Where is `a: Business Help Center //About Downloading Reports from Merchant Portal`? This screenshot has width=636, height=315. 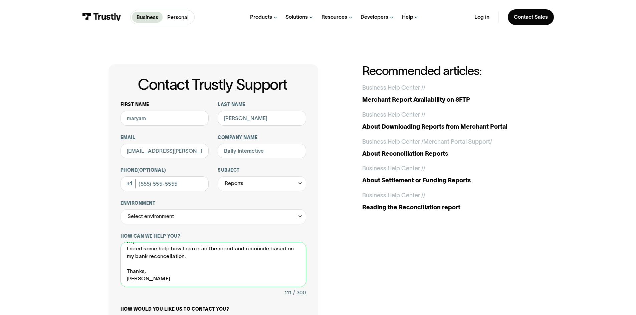 a: Business Help Center //About Downloading Reports from Merchant Portal is located at coordinates (445, 121).